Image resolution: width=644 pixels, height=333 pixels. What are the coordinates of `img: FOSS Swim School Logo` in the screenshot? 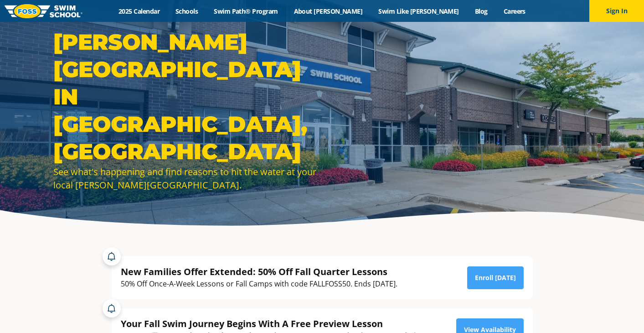 It's located at (43, 11).